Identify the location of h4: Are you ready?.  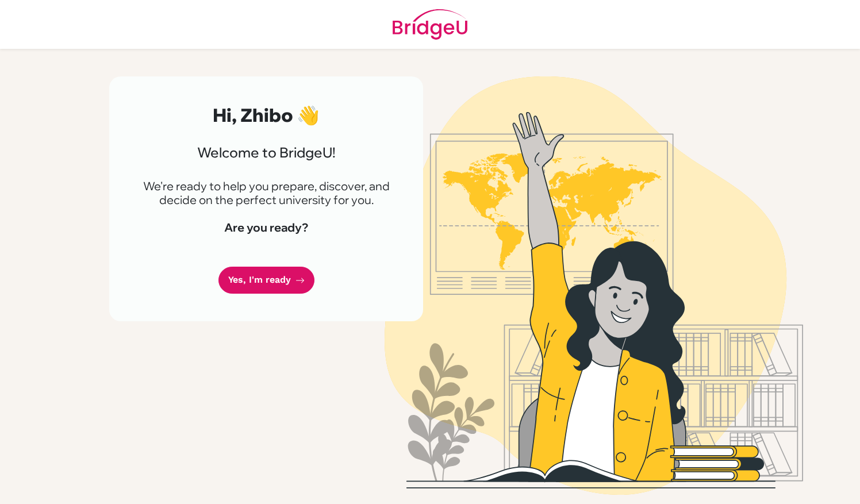
(266, 227).